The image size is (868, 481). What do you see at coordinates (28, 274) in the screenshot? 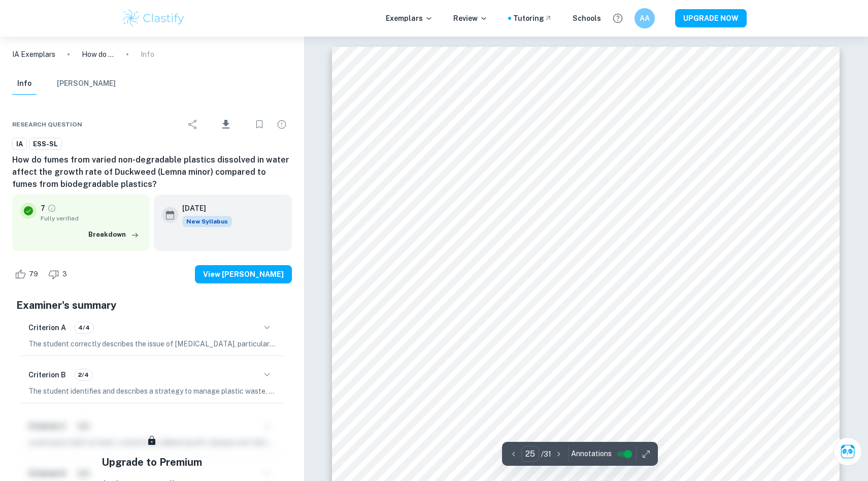
I see `div: Like` at bounding box center [28, 274].